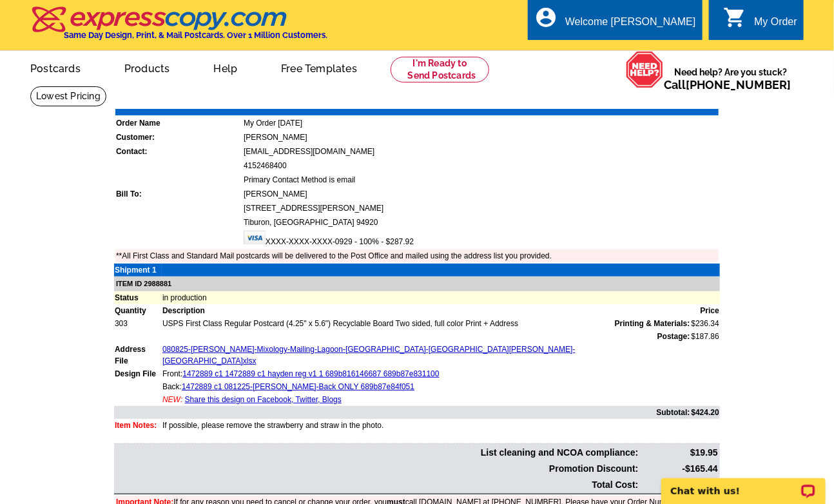  Describe the element at coordinates (426, 425) in the screenshot. I see `td: If possible, please remove the strawberry and straw in the photo.` at that location.